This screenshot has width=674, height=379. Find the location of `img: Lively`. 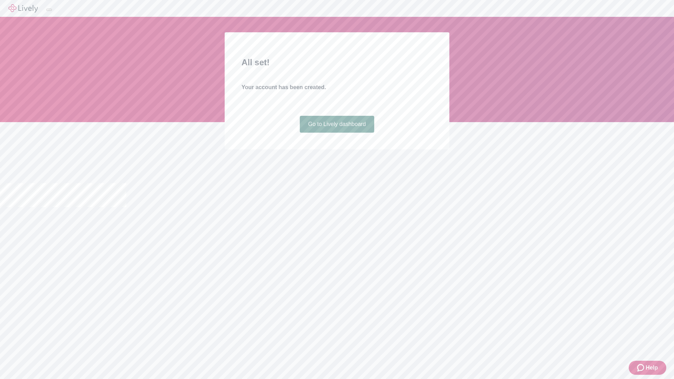

img: Lively is located at coordinates (23, 8).